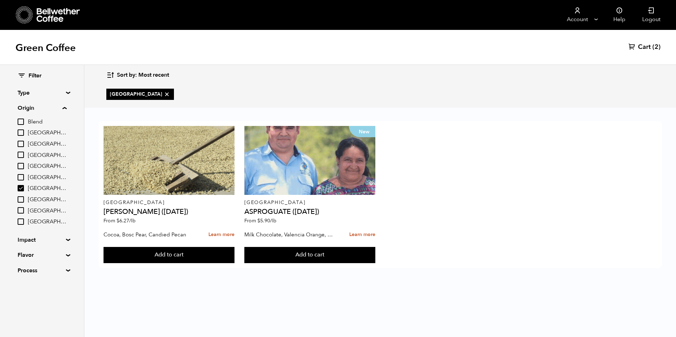 The image size is (676, 337). Describe the element at coordinates (148, 235) in the screenshot. I see `p: Cocoa, Bosc Pear, Candied Pecan` at that location.